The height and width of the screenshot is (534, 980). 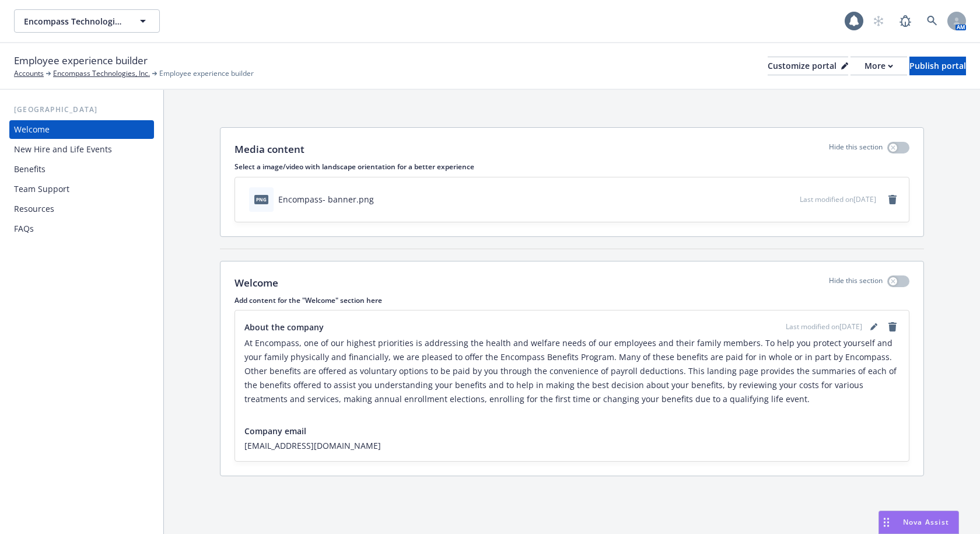 What do you see at coordinates (82, 189) in the screenshot?
I see `a: Team Support` at bounding box center [82, 189].